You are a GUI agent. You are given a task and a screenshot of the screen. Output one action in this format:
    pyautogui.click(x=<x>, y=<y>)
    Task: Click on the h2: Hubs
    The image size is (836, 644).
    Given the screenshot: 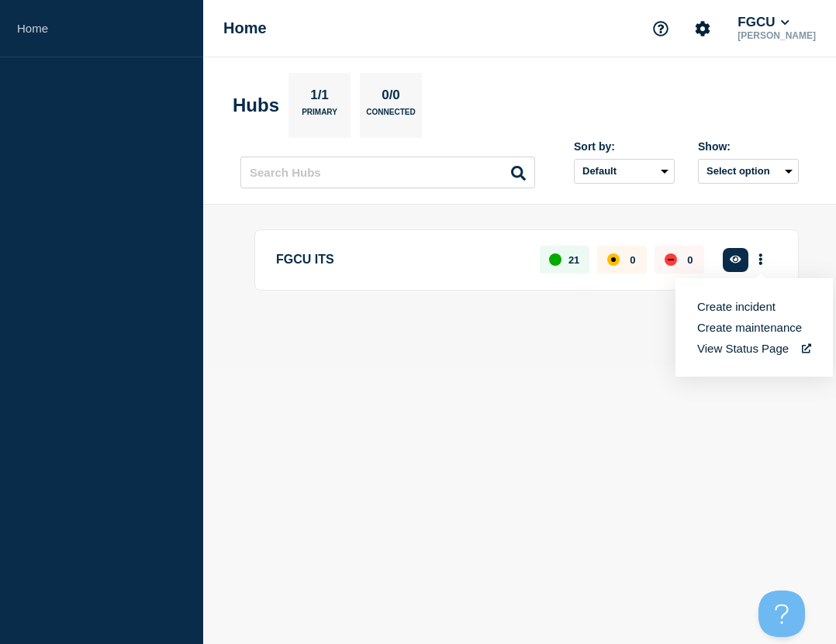 What is the action you would take?
    pyautogui.click(x=256, y=105)
    